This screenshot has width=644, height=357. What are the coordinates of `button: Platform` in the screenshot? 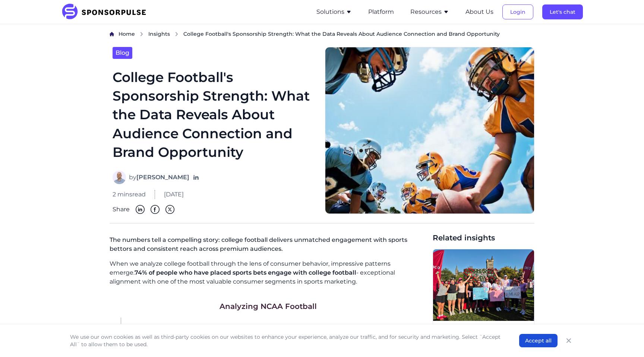 It's located at (381, 12).